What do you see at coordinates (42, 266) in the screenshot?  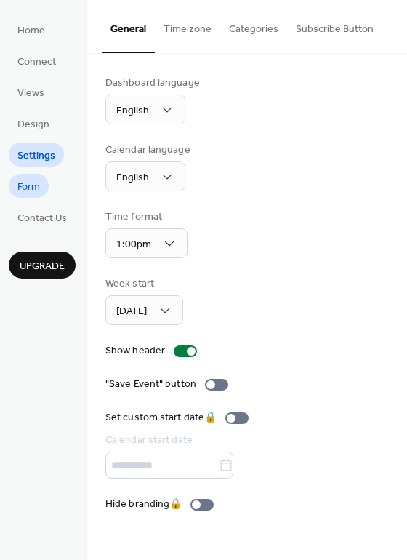 I see `span: Upgrade` at bounding box center [42, 266].